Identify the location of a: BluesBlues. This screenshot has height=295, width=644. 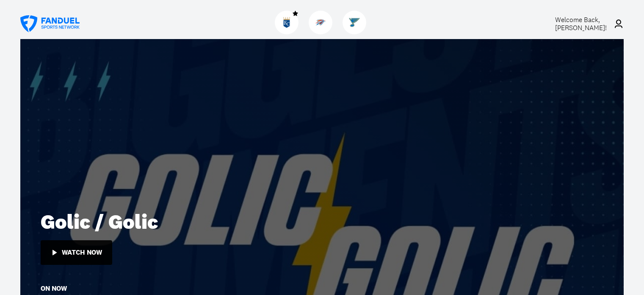
(356, 32).